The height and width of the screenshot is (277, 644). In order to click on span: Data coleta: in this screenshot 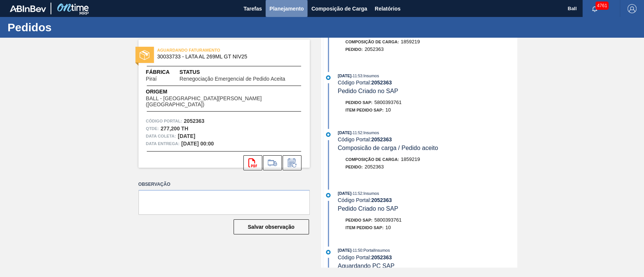, I will do `click(161, 136)`.